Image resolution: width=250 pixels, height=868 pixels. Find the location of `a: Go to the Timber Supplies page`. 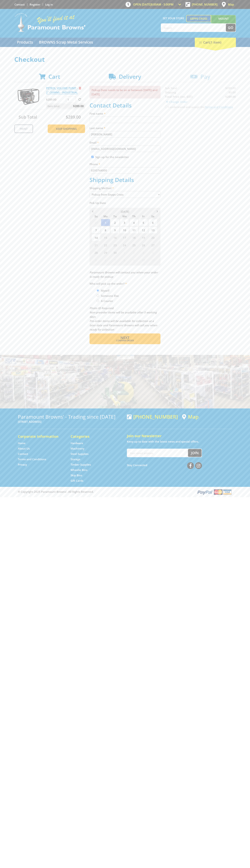

a: Go to the Timber Supplies page is located at coordinates (81, 465).